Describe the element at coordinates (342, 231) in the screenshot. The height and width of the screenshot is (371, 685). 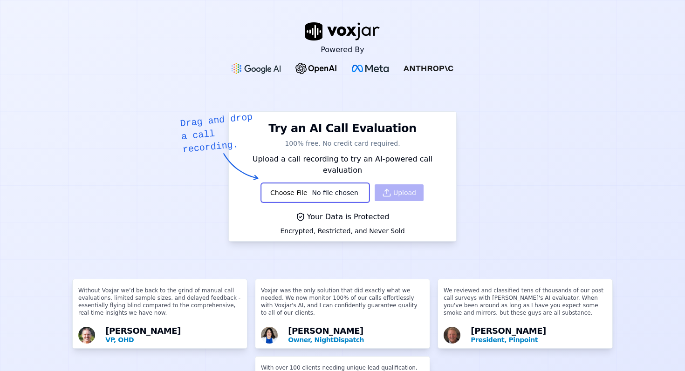
I see `div: Encrypted, Restricted, and Never Sold` at that location.